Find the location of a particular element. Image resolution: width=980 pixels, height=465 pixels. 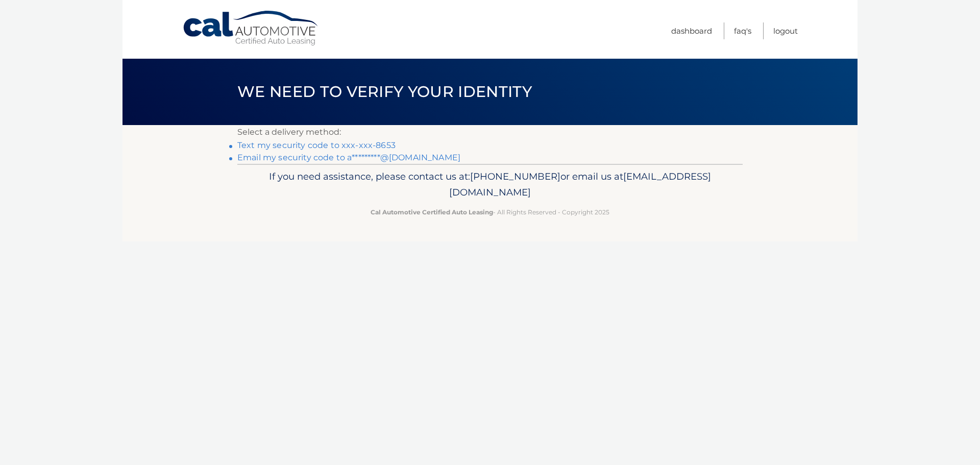

a: Text my security code to xxx-xxx-8653 is located at coordinates (316, 145).